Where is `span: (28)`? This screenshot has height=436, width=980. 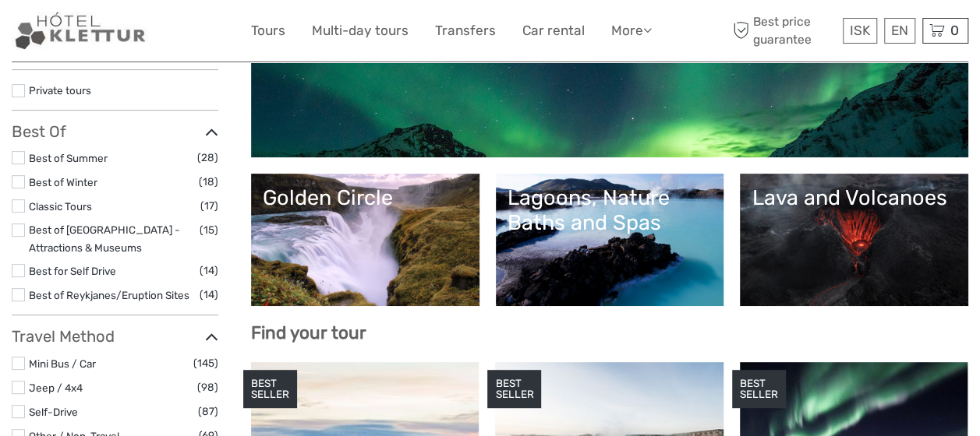 span: (28) is located at coordinates (207, 157).